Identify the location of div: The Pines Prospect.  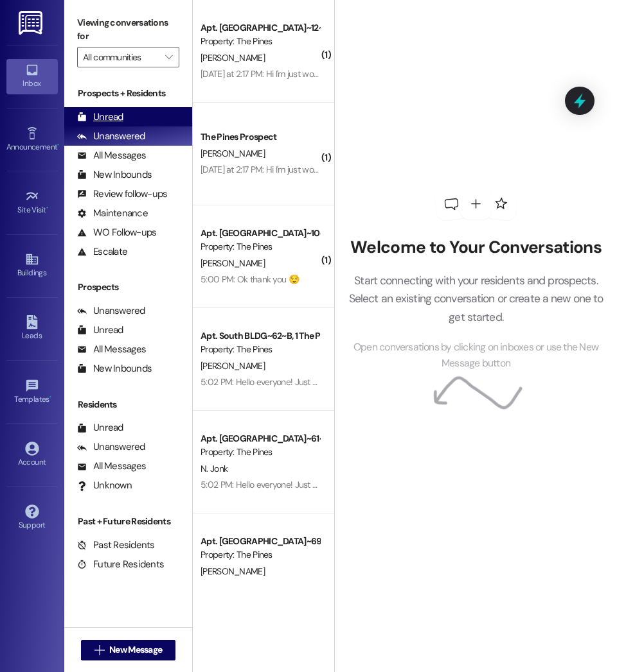
(260, 137).